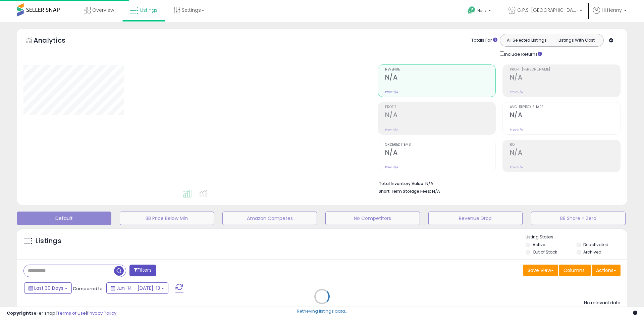  I want to click on i: Get Help, so click(471, 10).